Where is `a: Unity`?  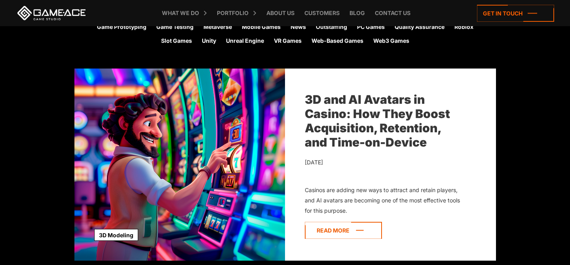
a: Unity is located at coordinates (209, 42).